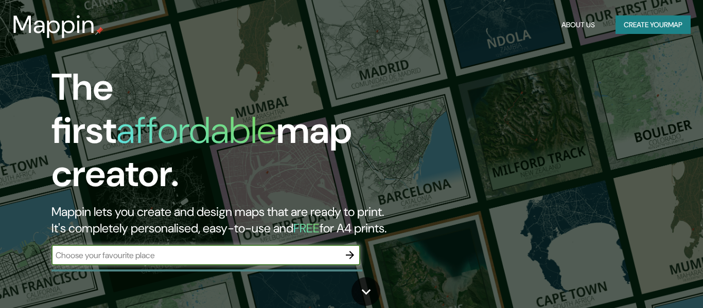 The width and height of the screenshot is (703, 308). What do you see at coordinates (54, 25) in the screenshot?
I see `h3: Mappin` at bounding box center [54, 25].